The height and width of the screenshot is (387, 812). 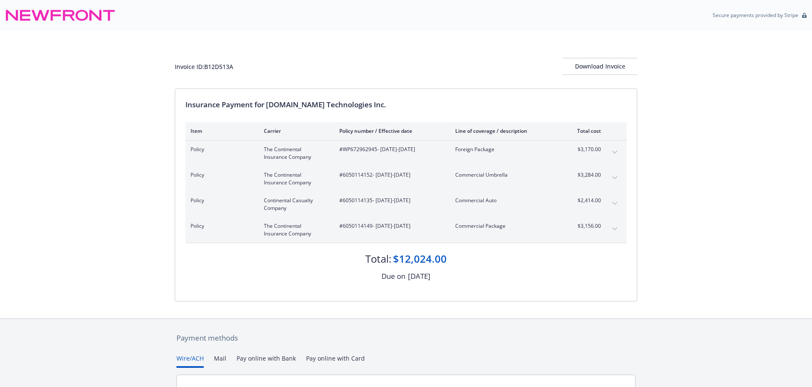 What do you see at coordinates (335, 361) in the screenshot?
I see `button: Pay online with Card` at bounding box center [335, 361].